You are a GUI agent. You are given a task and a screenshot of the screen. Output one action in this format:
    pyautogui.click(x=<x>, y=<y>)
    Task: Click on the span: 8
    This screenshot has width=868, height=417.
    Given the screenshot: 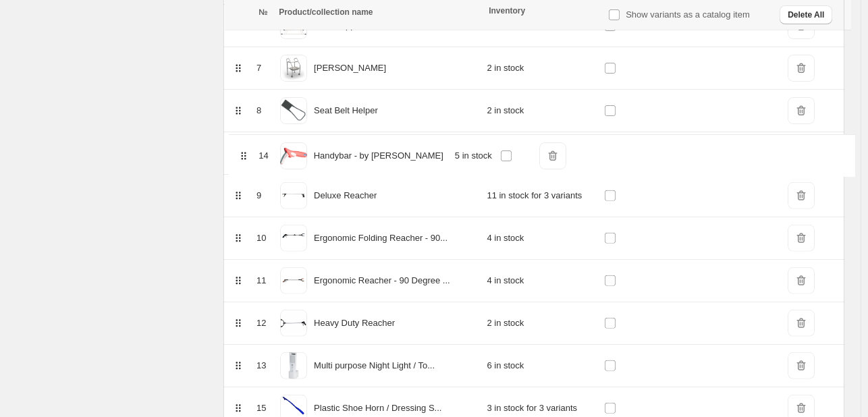 What is the action you would take?
    pyautogui.click(x=259, y=110)
    